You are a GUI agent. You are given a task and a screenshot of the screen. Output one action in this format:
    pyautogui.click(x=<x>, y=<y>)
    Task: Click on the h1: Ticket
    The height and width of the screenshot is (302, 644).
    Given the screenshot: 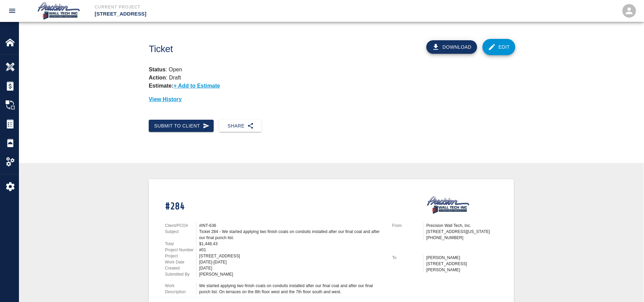 What is the action you would take?
    pyautogui.click(x=254, y=49)
    